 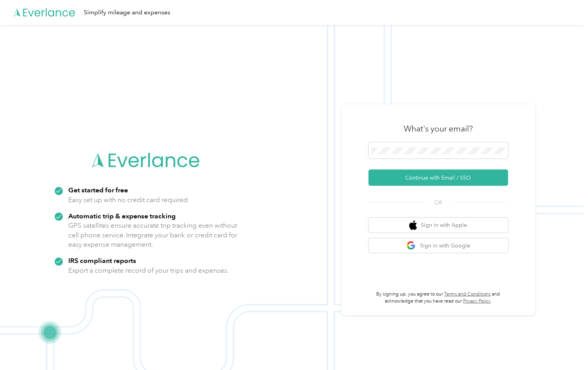 I want to click on p: Export a complete record of your trips and expenses., so click(x=148, y=271).